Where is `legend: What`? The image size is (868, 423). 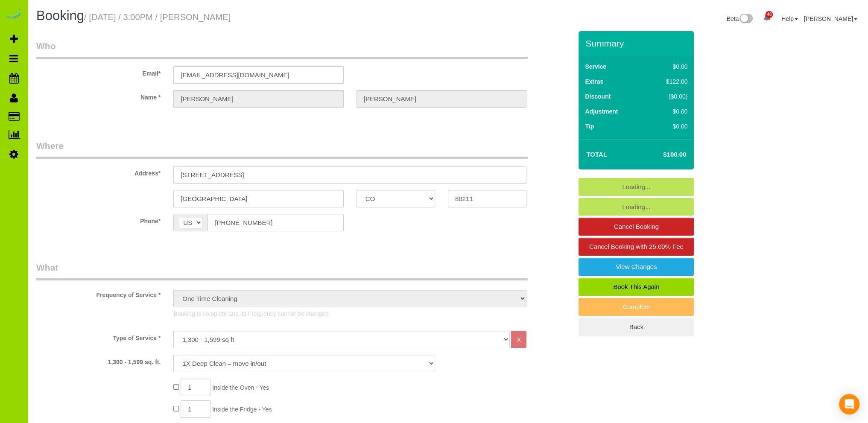 legend: What is located at coordinates (282, 271).